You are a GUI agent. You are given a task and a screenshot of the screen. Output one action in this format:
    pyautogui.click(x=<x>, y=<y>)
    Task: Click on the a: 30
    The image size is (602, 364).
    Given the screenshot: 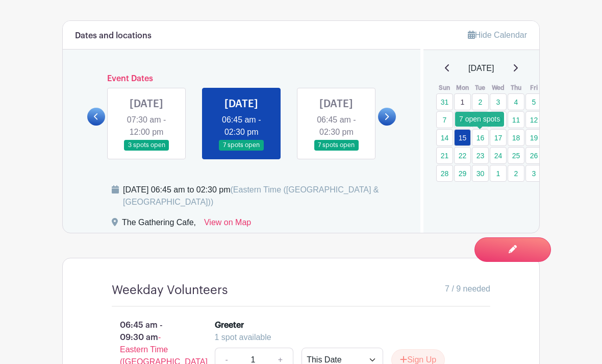 What is the action you would take?
    pyautogui.click(x=480, y=173)
    